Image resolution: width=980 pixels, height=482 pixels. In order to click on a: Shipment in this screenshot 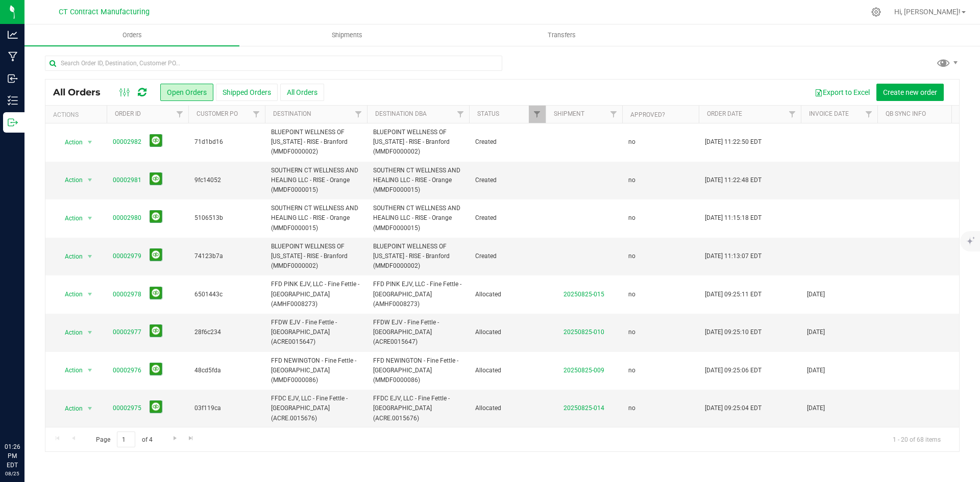, I will do `click(569, 113)`.